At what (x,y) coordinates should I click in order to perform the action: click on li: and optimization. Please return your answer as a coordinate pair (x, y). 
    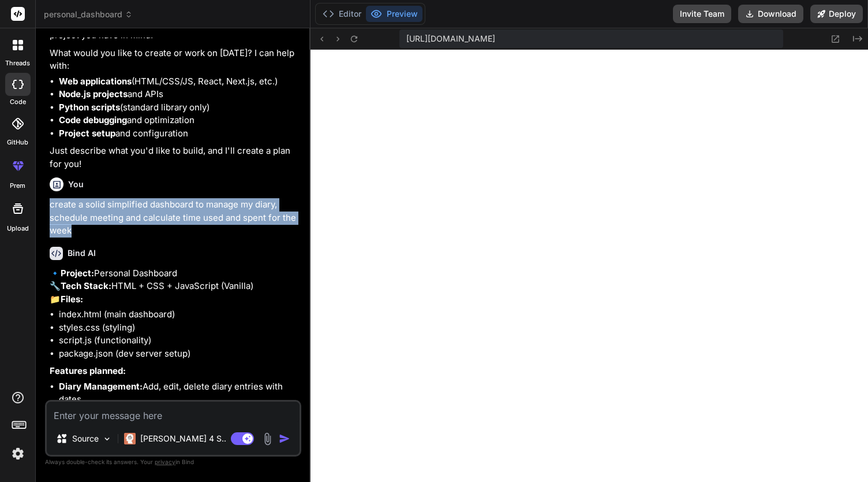
    Looking at the image, I should click on (179, 120).